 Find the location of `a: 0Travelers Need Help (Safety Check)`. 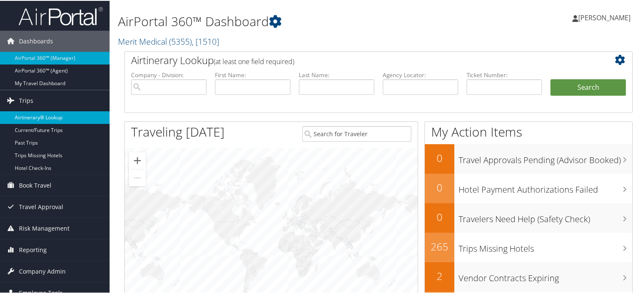

a: 0Travelers Need Help (Safety Check) is located at coordinates (528, 217).